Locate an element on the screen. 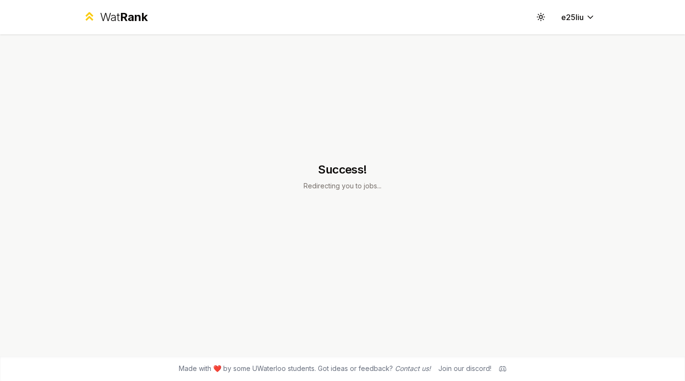 This screenshot has height=381, width=685. button: e25liu is located at coordinates (578, 17).